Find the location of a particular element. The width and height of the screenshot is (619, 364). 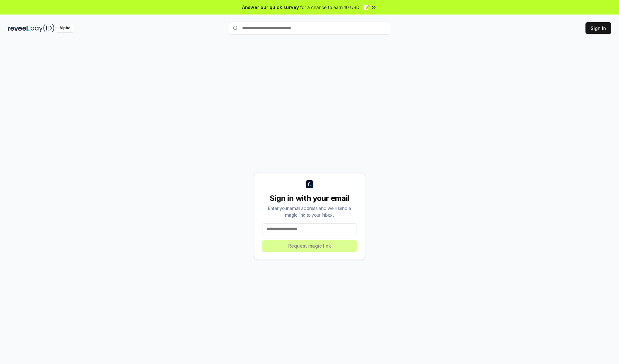

span: Answer our quick survey is located at coordinates (271, 7).